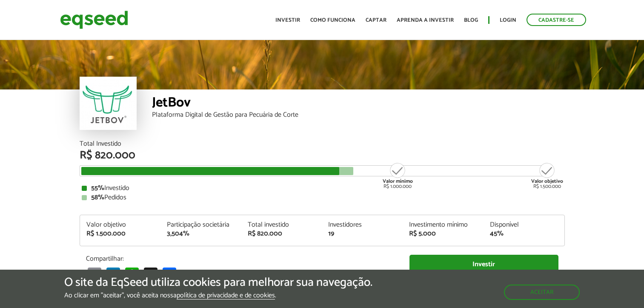  What do you see at coordinates (362, 225) in the screenshot?
I see `div: Investidores` at bounding box center [362, 225].